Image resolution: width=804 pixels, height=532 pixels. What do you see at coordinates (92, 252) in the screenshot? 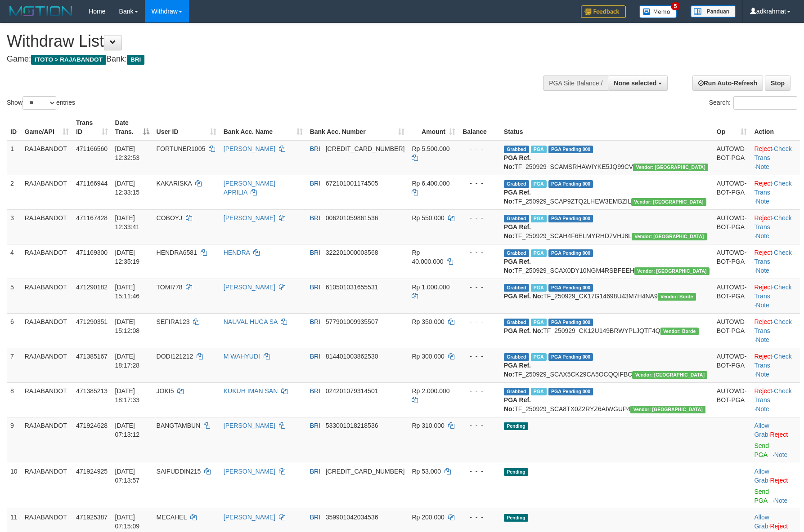
I see `span: 471169300` at bounding box center [92, 252].